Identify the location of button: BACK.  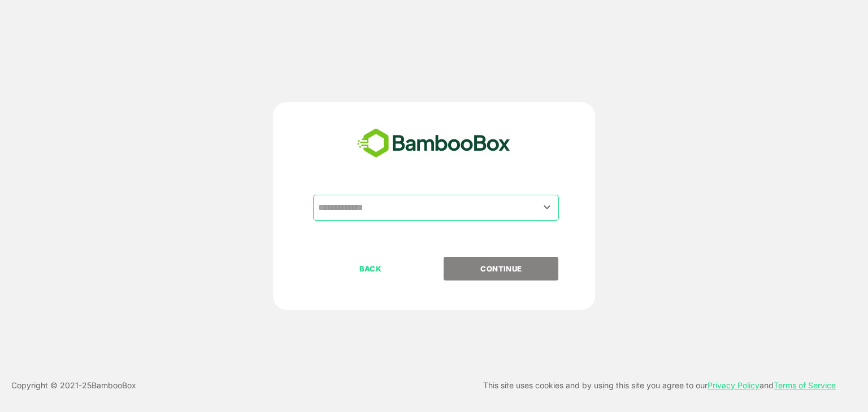
(370, 268).